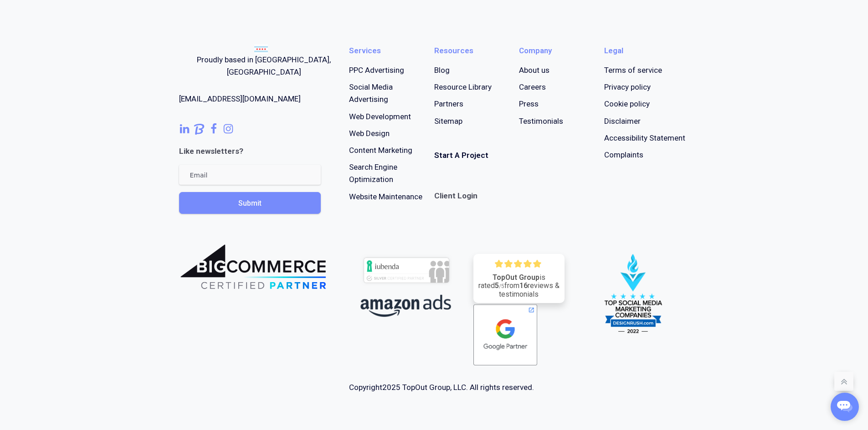 Image resolution: width=868 pixels, height=430 pixels. What do you see at coordinates (519, 278) in the screenshot?
I see `a: TopOut Groupis rated5/5from16reviews & testimonials` at bounding box center [519, 278].